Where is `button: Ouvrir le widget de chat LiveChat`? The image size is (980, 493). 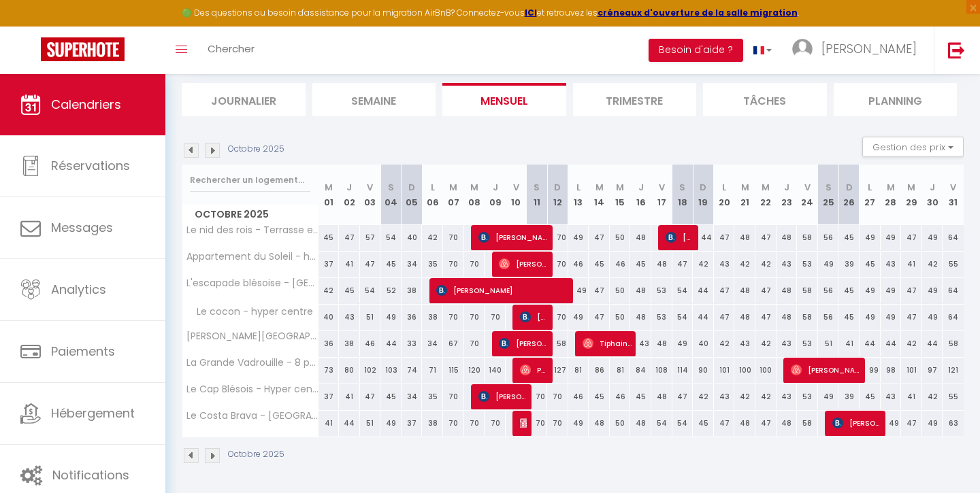
button: Ouvrir le widget de chat LiveChat is located at coordinates (31, 26).